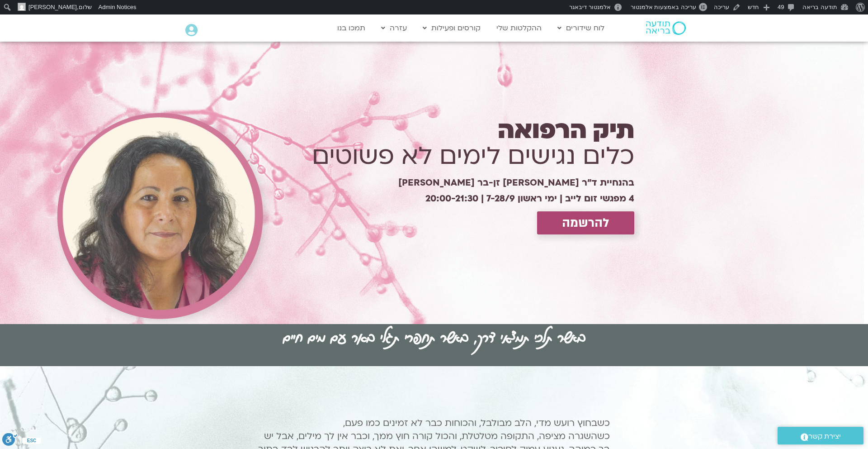  Describe the element at coordinates (586, 223) in the screenshot. I see `a: להרשמה` at that location.